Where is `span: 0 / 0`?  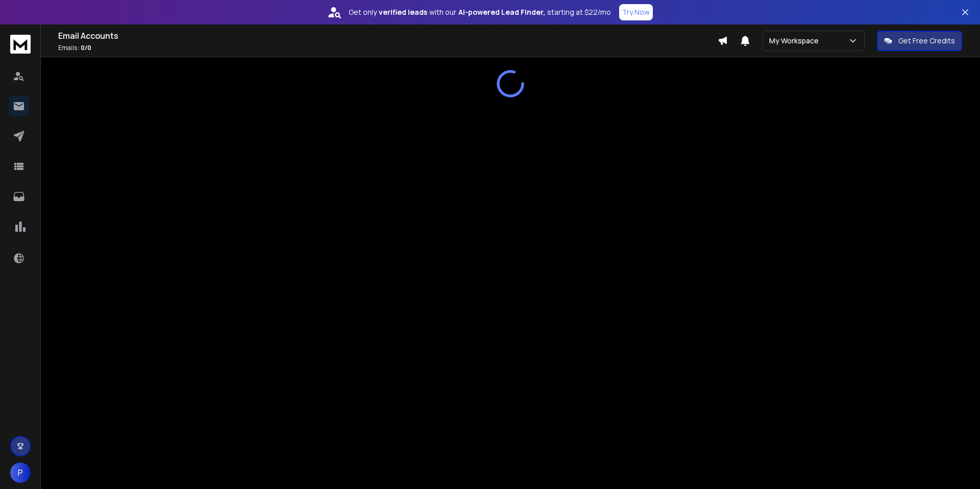
span: 0 / 0 is located at coordinates (86, 47).